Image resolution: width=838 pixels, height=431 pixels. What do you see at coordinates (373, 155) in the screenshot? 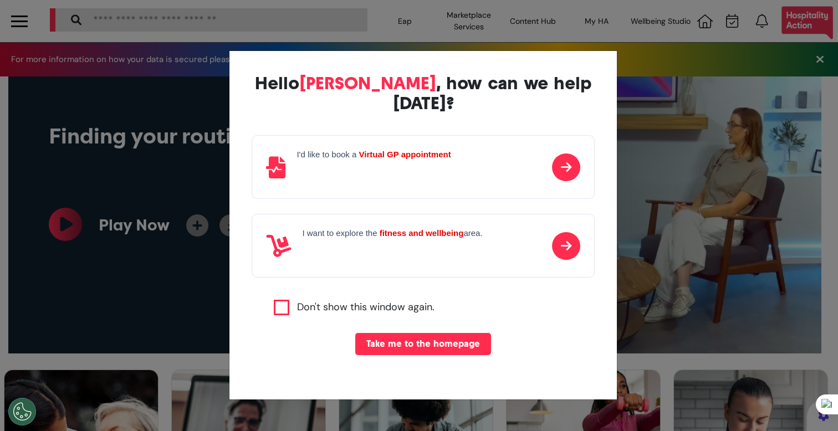
I see `h4: I'd like to book a` at bounding box center [373, 155].